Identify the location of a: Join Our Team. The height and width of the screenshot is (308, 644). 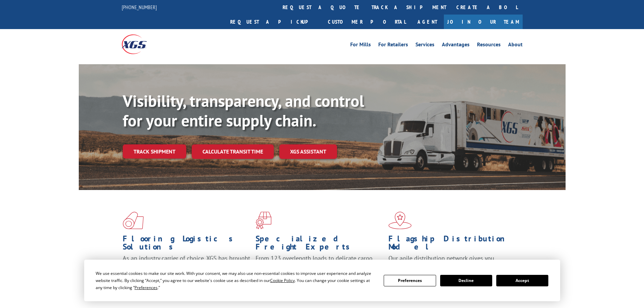
(483, 22).